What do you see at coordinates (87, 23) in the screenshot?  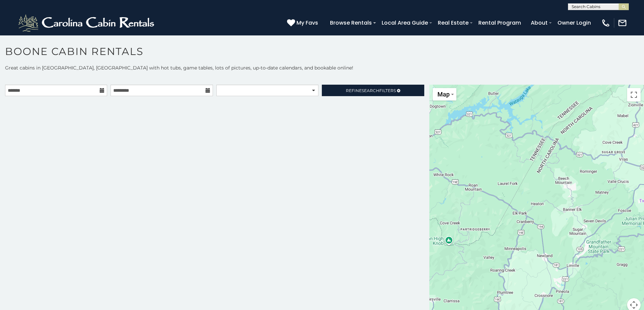 I see `img: White-1-2.png` at bounding box center [87, 23].